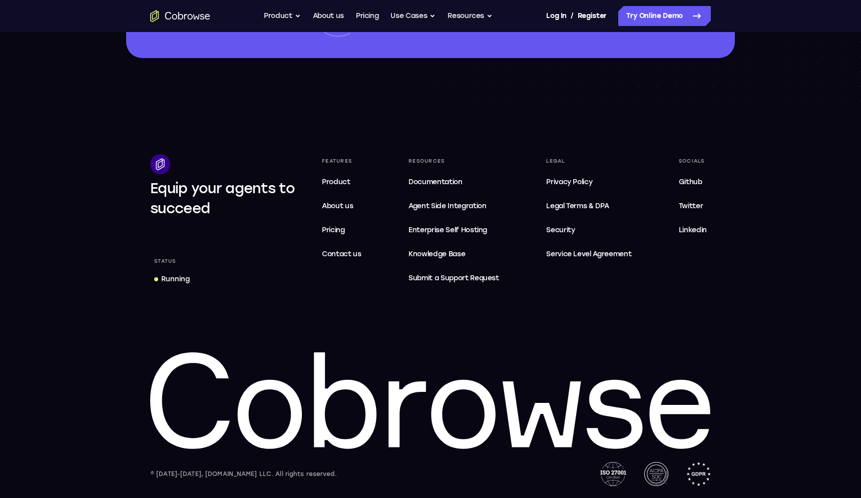 This screenshot has width=861, height=498. Describe the element at coordinates (691, 182) in the screenshot. I see `span: Github` at that location.